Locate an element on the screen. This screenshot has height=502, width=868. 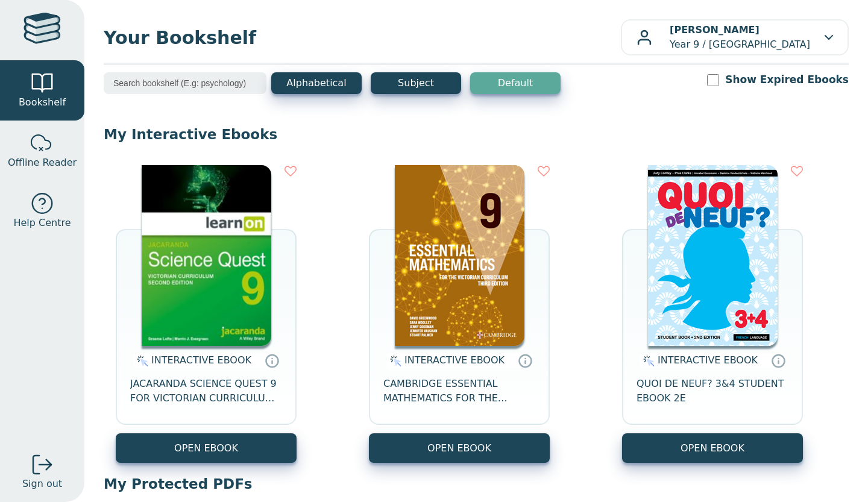
button: Alphabetical is located at coordinates (317, 84).